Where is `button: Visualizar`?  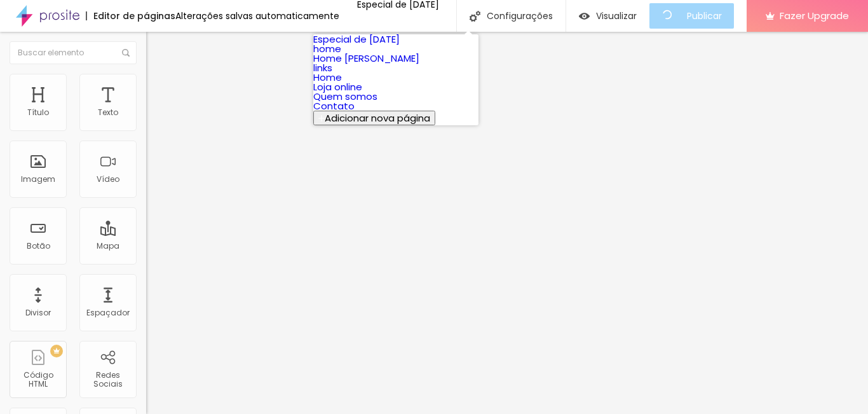 button: Visualizar is located at coordinates (608, 16).